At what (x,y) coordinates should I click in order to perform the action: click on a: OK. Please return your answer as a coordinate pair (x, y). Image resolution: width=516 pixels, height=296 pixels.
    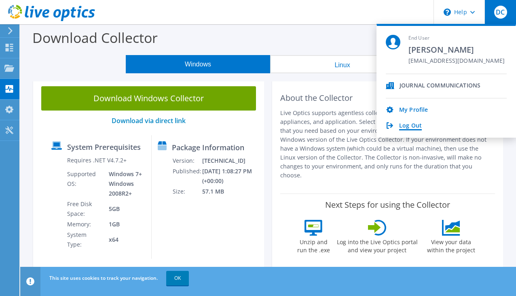
    Looking at the image, I should click on (178, 278).